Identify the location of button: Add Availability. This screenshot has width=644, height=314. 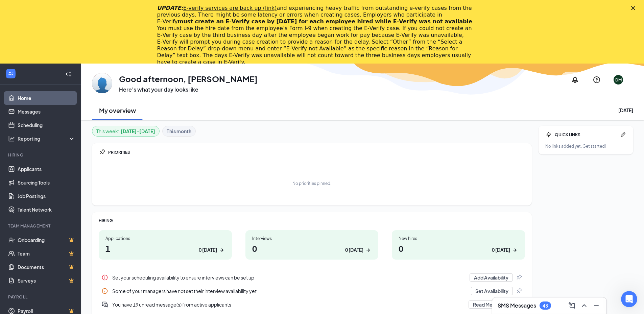
(491, 278).